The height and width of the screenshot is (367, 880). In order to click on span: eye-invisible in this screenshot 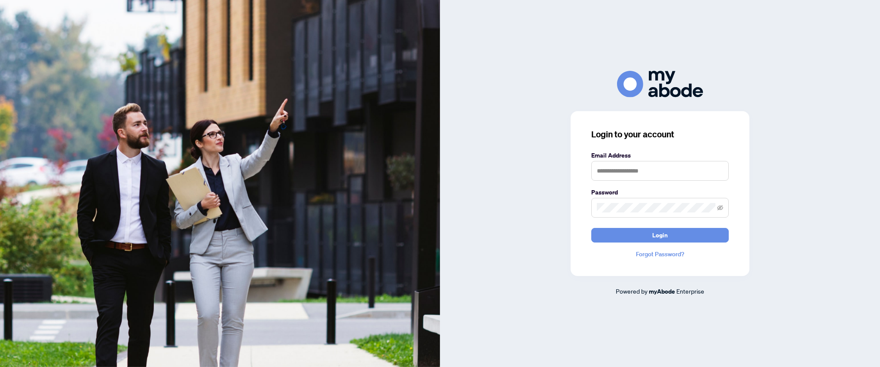, I will do `click(720, 208)`.